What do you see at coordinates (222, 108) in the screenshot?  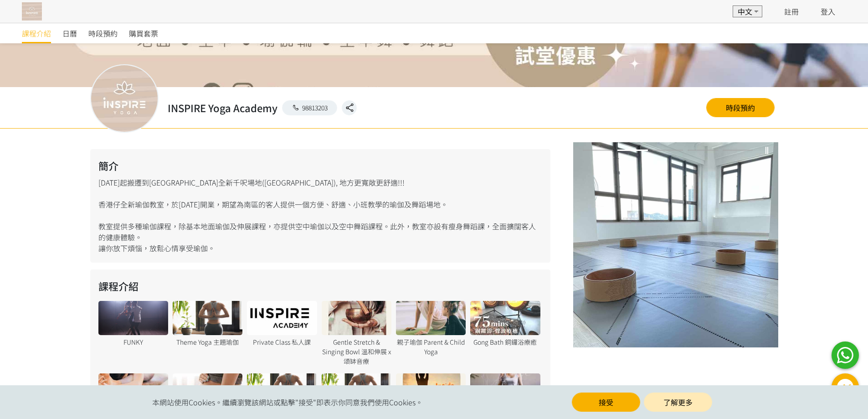 I see `h2: INSPIRE Yoga Academy` at bounding box center [222, 108].